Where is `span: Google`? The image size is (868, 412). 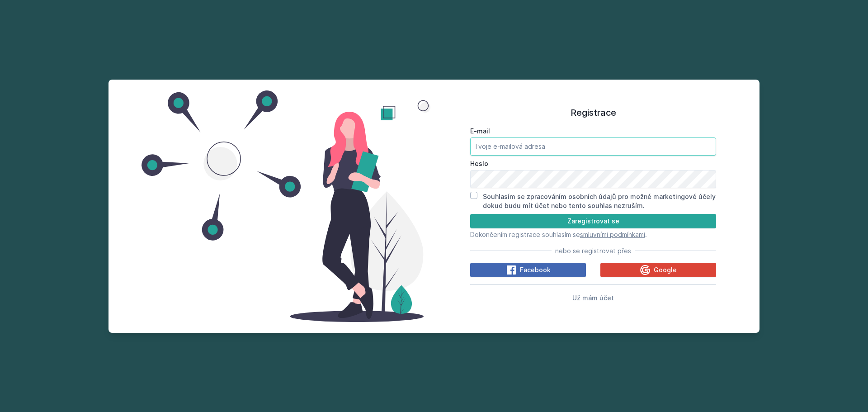
span: Google is located at coordinates (665, 270).